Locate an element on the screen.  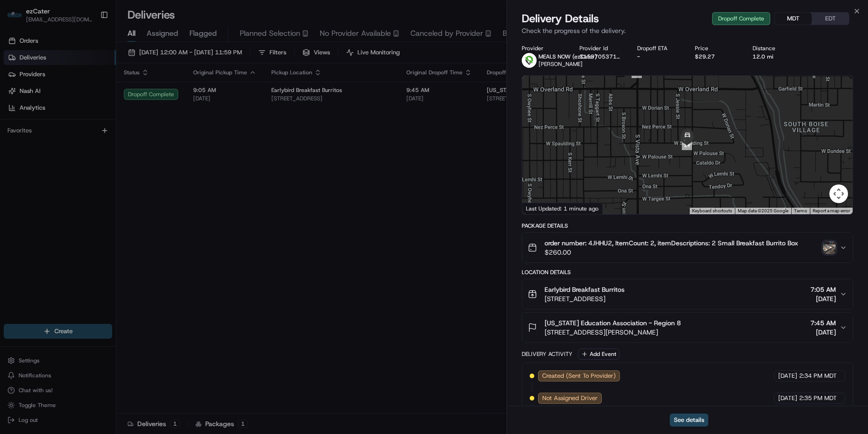
img: Google is located at coordinates (540, 208).